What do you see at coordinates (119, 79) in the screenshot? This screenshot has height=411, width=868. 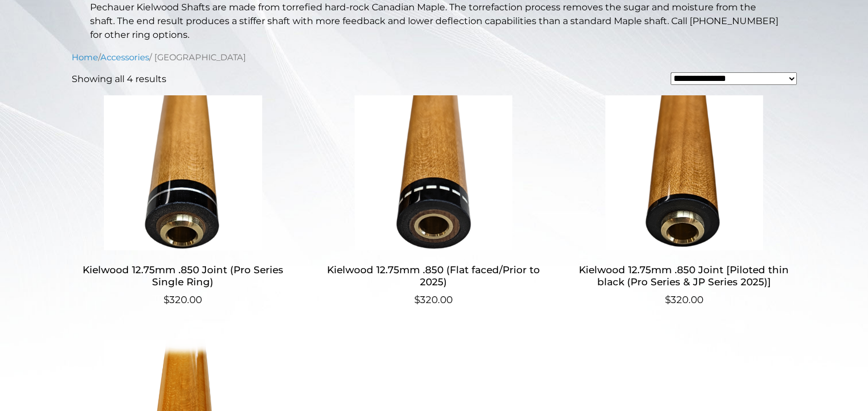 I see `p: Showing all 4 results` at bounding box center [119, 79].